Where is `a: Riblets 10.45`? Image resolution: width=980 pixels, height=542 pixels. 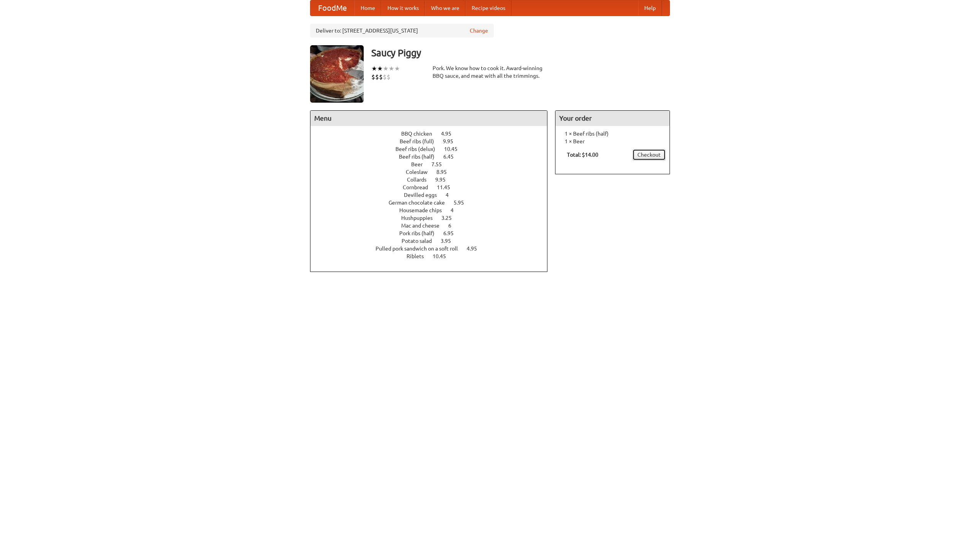 a: Riblets 10.45 is located at coordinates (434, 256).